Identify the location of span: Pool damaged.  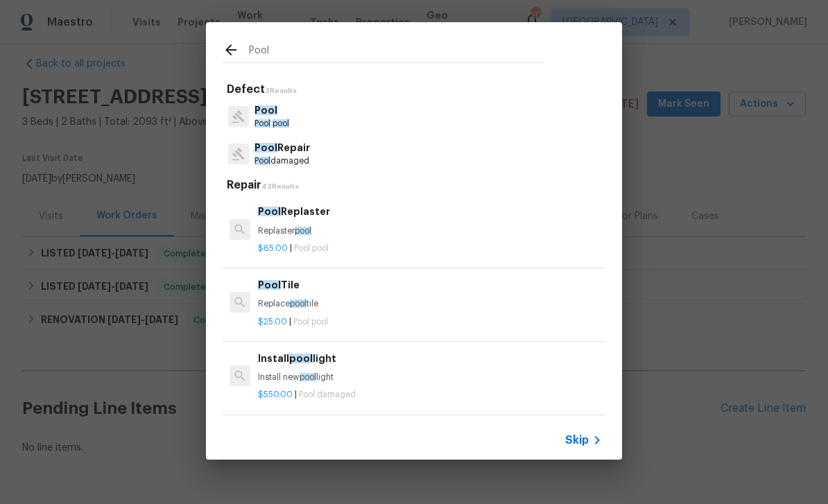
(328, 395).